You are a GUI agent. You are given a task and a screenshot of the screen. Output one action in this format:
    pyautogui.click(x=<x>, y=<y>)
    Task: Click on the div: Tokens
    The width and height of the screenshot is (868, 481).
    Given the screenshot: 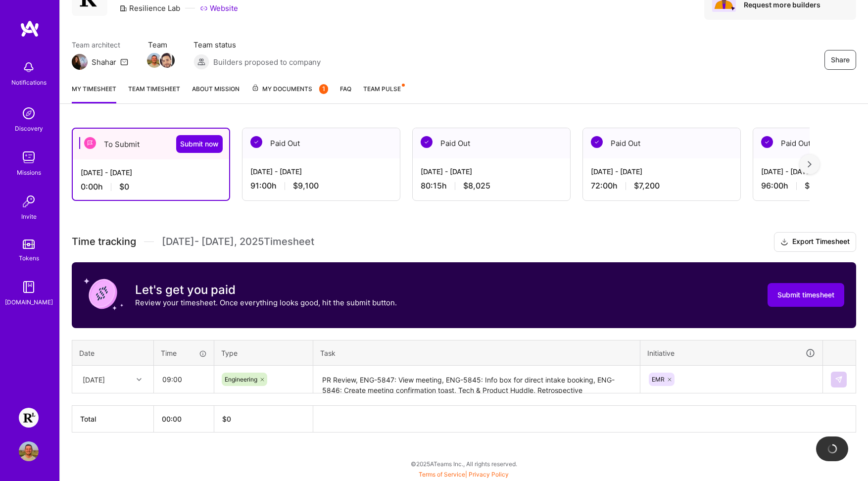 What is the action you would take?
    pyautogui.click(x=29, y=258)
    